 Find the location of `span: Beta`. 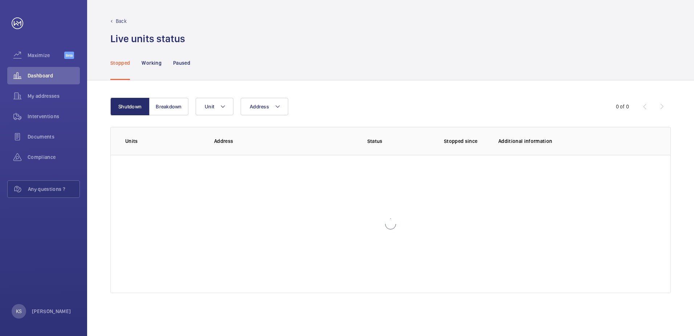

span: Beta is located at coordinates (69, 55).